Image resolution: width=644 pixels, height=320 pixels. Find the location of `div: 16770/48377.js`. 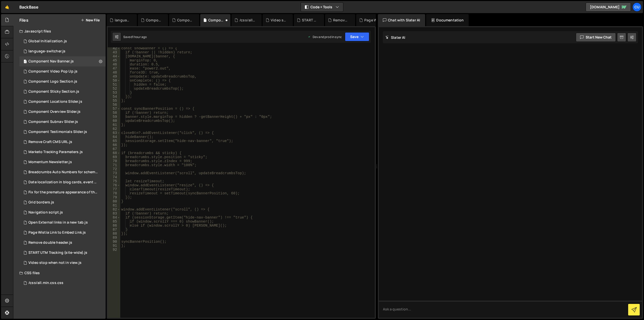

div: 16770/48377.js is located at coordinates (62, 102).